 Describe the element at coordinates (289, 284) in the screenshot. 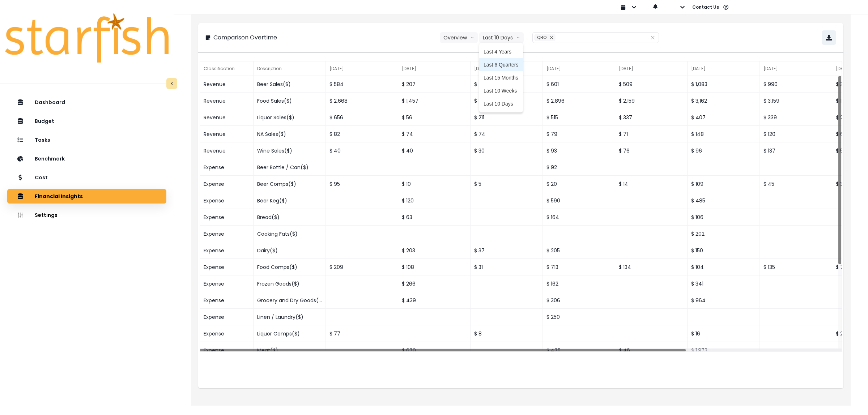

I see `div: Frozen Goods($)` at that location.